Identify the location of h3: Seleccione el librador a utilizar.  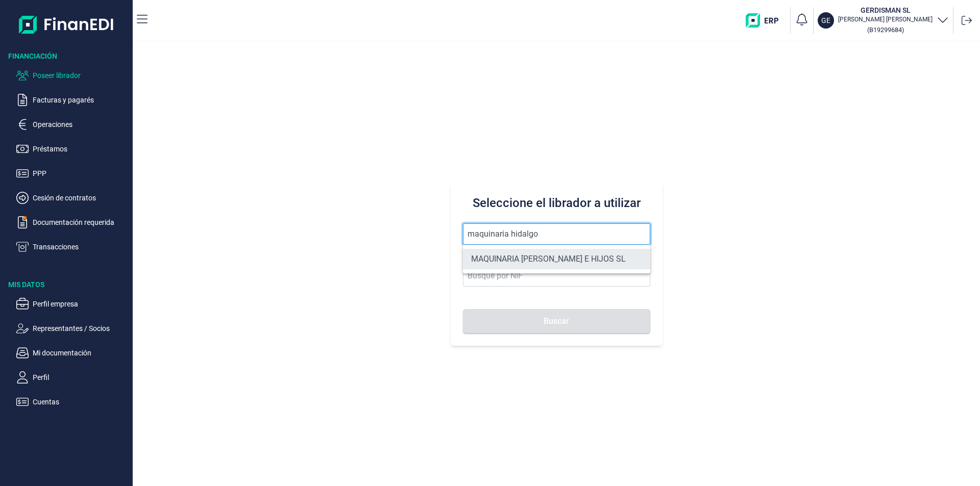
(556, 203).